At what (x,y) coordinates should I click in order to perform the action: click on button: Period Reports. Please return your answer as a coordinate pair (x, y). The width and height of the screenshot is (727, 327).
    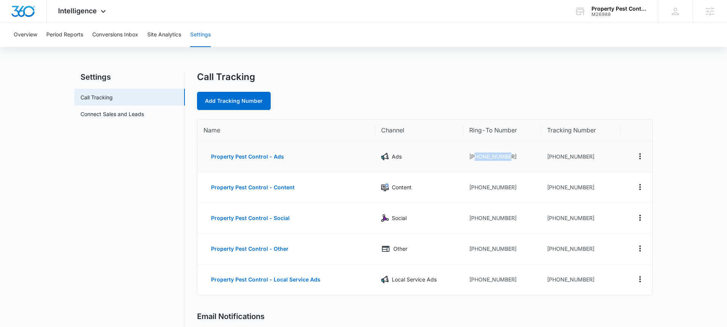
    Looking at the image, I should click on (65, 35).